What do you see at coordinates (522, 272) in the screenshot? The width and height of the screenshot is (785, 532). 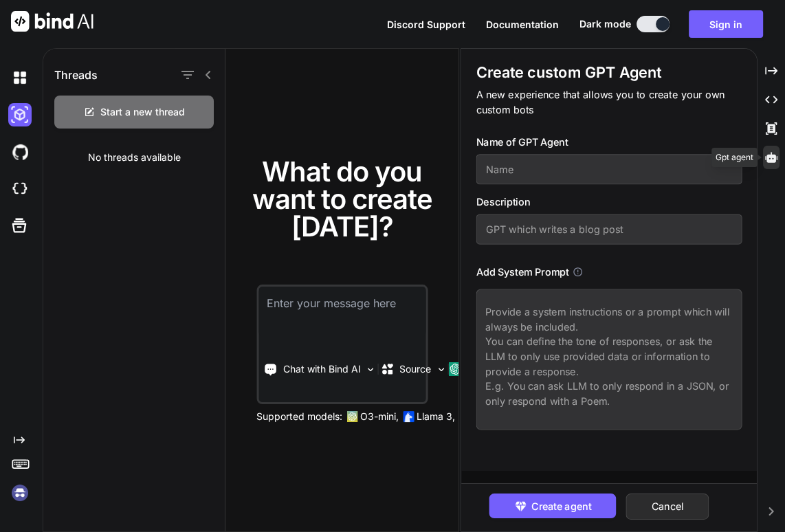 I see `h3: Add System Prompt` at bounding box center [522, 272].